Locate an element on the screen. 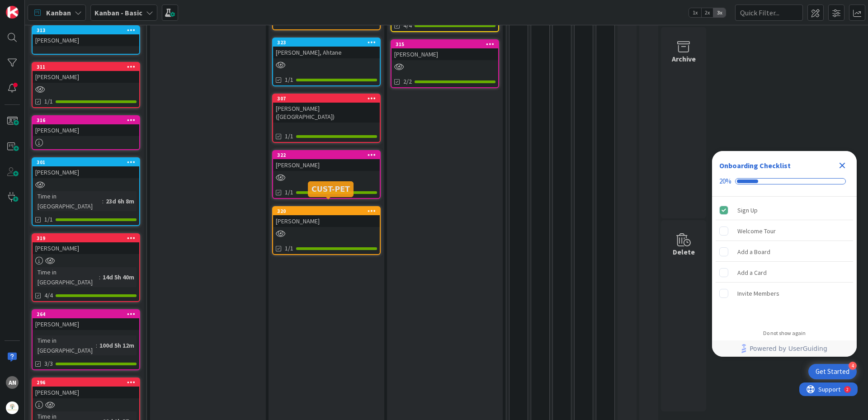  h5: CUST-PET is located at coordinates (331, 189).